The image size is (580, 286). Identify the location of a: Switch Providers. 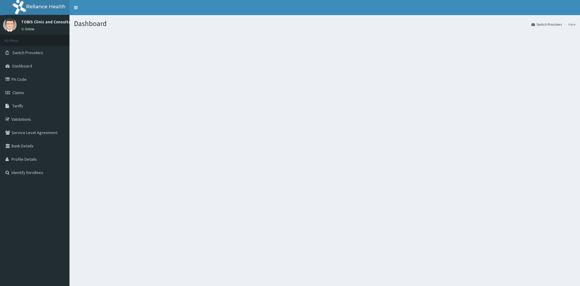
(547, 24).